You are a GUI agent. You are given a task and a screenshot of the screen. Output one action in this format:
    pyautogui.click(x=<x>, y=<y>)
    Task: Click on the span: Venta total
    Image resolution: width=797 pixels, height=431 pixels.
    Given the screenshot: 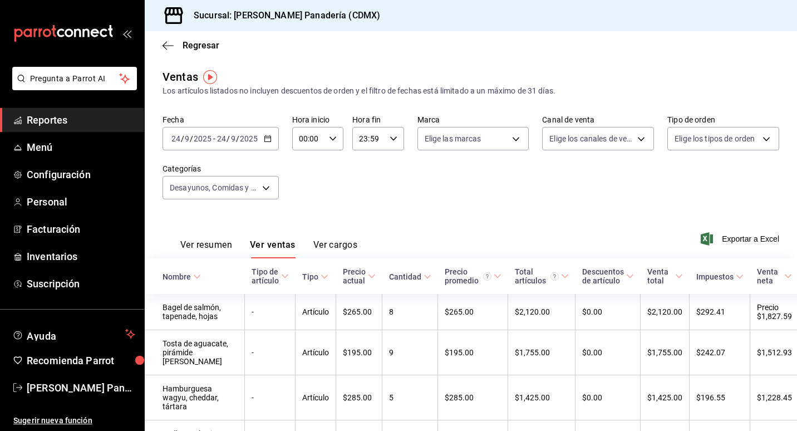 What is the action you would take?
    pyautogui.click(x=665, y=276)
    